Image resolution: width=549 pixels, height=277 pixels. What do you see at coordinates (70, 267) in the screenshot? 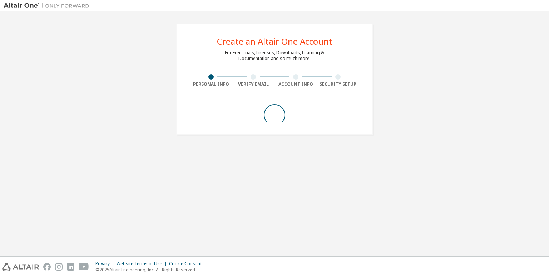
I see `img: linkedin.svg` at bounding box center [70, 267].